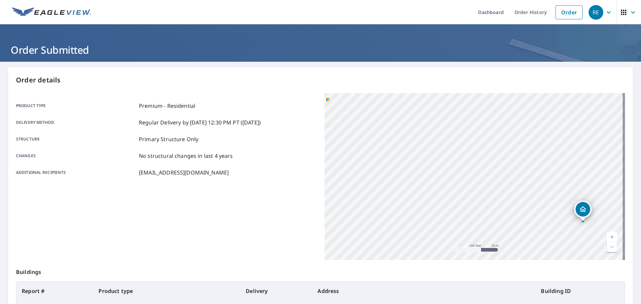 The width and height of the screenshot is (641, 304). What do you see at coordinates (569, 12) in the screenshot?
I see `a: Order` at bounding box center [569, 12].